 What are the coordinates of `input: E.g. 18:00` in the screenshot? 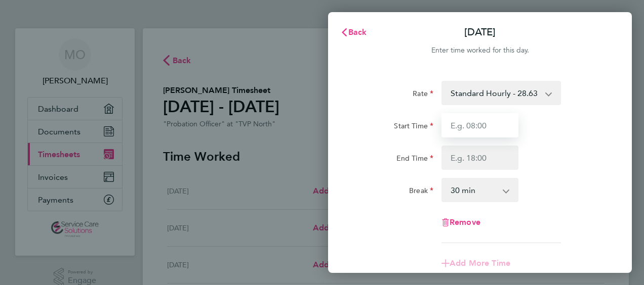 It's located at (480, 158).